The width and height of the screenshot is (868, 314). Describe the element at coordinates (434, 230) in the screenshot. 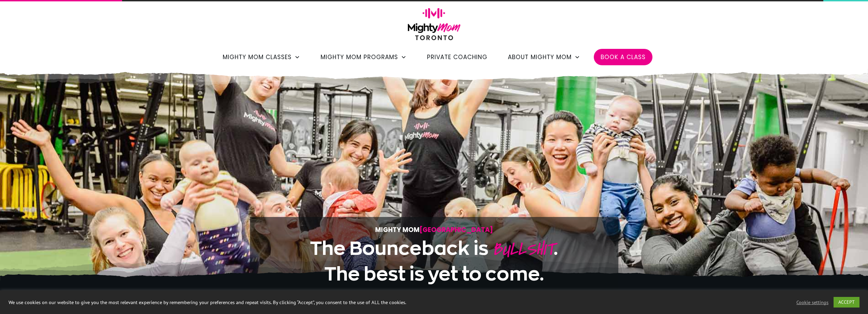

I see `p: Mighty Mom` at that location.